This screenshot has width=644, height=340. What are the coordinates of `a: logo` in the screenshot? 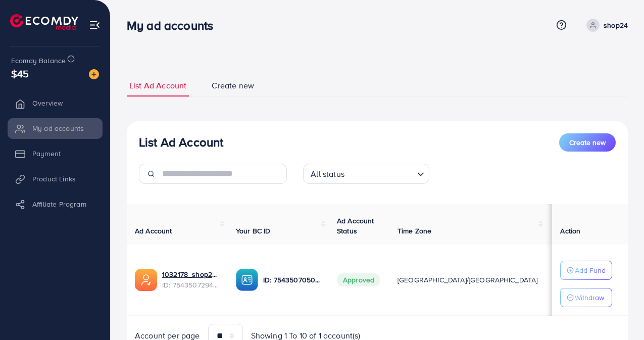 It's located at (44, 22).